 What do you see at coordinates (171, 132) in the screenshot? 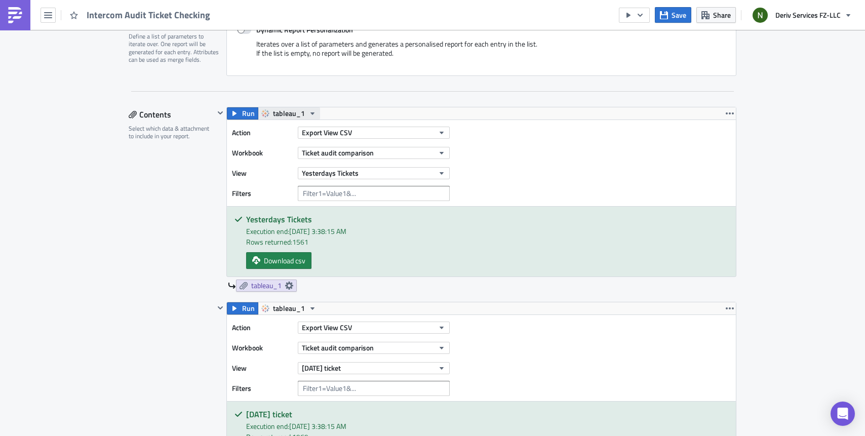
I see `div: Select which data & attachment to include in your report.` at bounding box center [171, 132].